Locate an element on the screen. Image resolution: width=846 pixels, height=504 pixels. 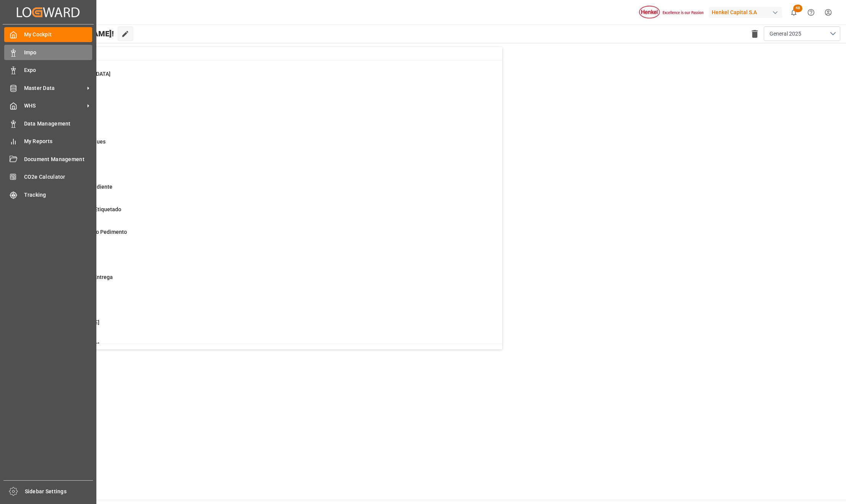
a: Data Management is located at coordinates (48, 123).